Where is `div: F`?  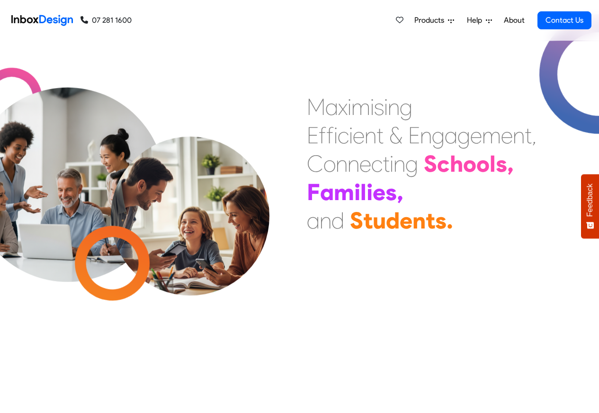 div: F is located at coordinates (313, 192).